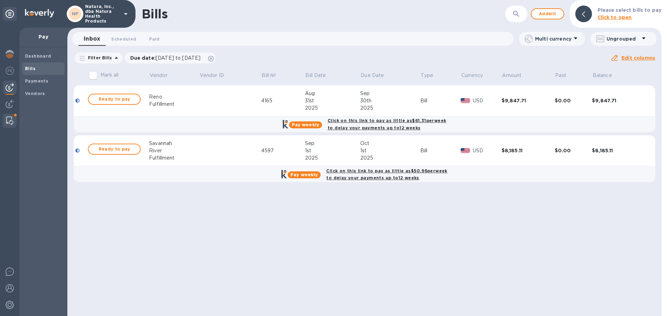  Describe the element at coordinates (602, 75) in the screenshot. I see `p: Balance` at that location.